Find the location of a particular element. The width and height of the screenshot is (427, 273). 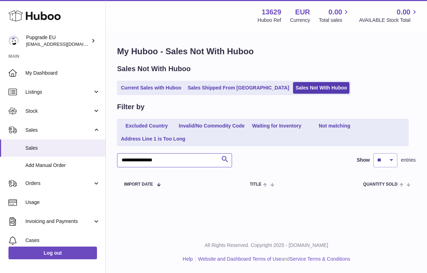

a: Excluded Country is located at coordinates (147, 126).